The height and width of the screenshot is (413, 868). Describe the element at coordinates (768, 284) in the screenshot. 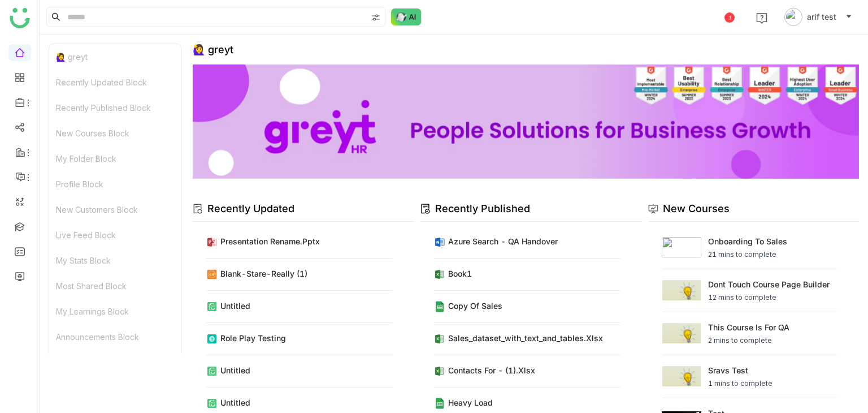

I see `div: Dont touch course page builder` at that location.